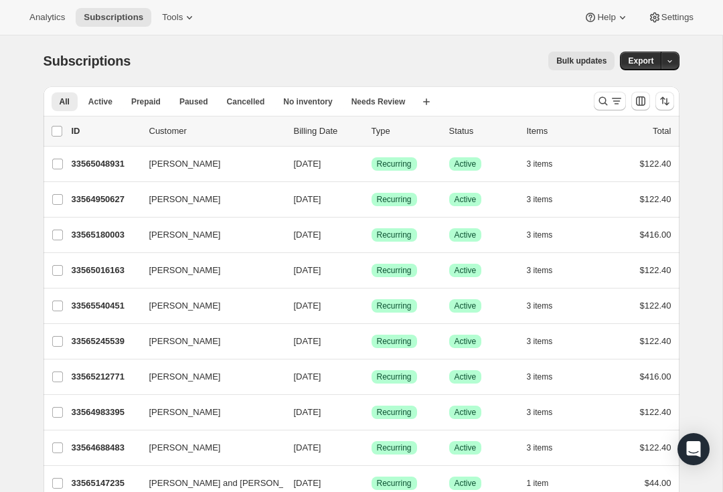 This screenshot has width=723, height=492. What do you see at coordinates (105, 412) in the screenshot?
I see `p: 33564983395` at bounding box center [105, 412].